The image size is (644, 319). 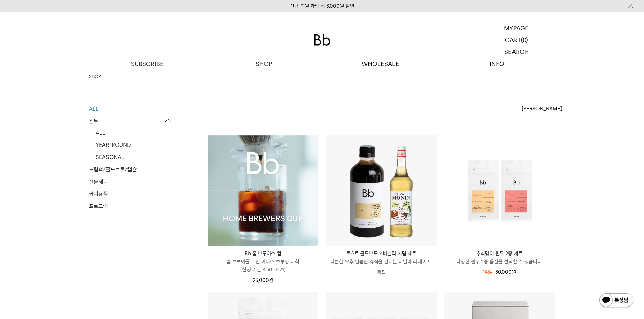 I want to click on img: 카카오톡 채널 1:1 채팅 버튼, so click(x=616, y=301).